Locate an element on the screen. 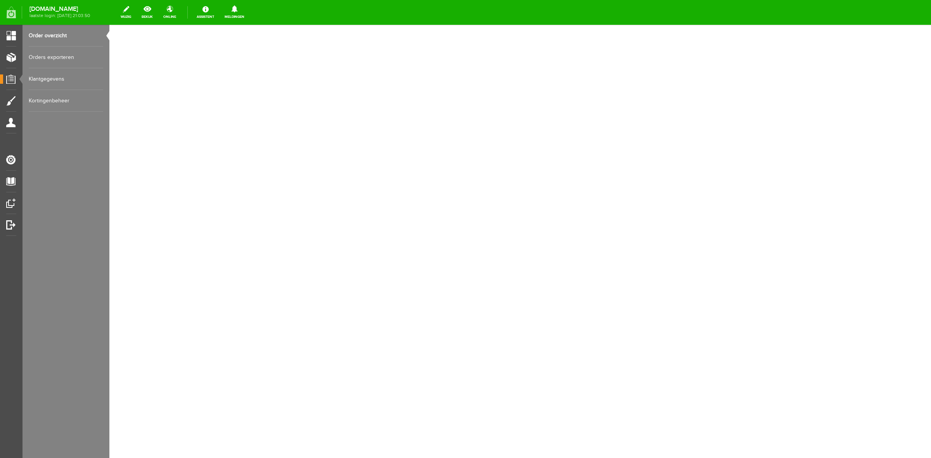 This screenshot has width=931, height=458. a: Meldingen is located at coordinates (234, 12).